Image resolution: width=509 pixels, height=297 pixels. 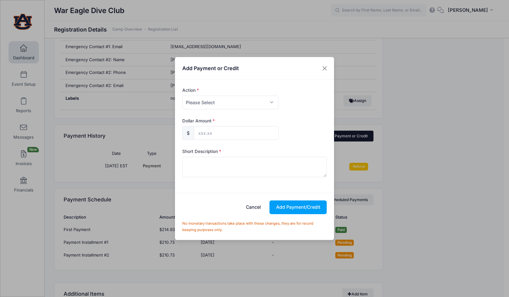 What do you see at coordinates (325, 68) in the screenshot?
I see `button: Close` at bounding box center [325, 68].